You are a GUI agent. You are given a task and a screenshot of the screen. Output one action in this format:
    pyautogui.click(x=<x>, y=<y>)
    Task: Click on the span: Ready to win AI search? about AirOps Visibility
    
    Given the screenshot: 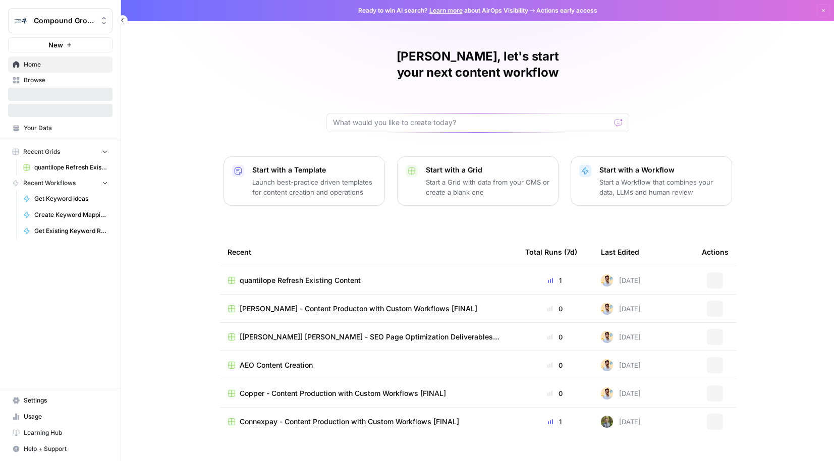 What is the action you would take?
    pyautogui.click(x=443, y=11)
    